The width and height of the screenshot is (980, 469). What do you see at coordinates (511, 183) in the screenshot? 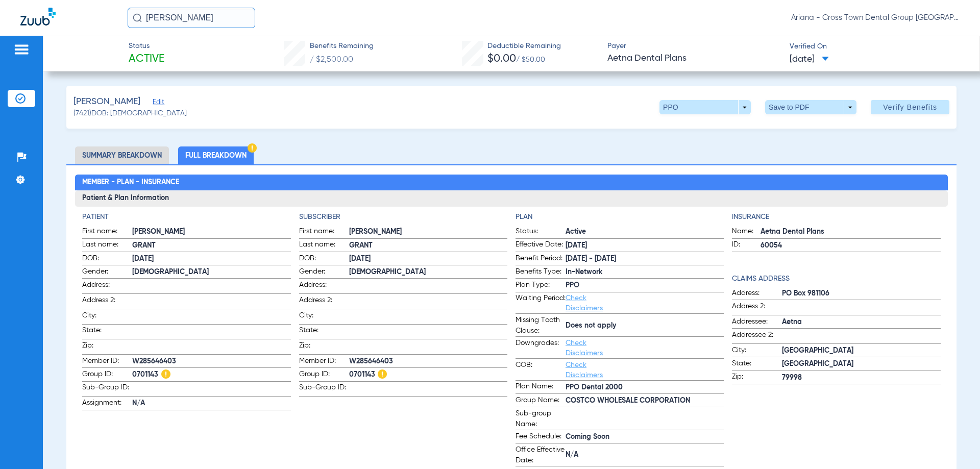
I see `h2: Member - Plan - Insurance` at bounding box center [511, 183].